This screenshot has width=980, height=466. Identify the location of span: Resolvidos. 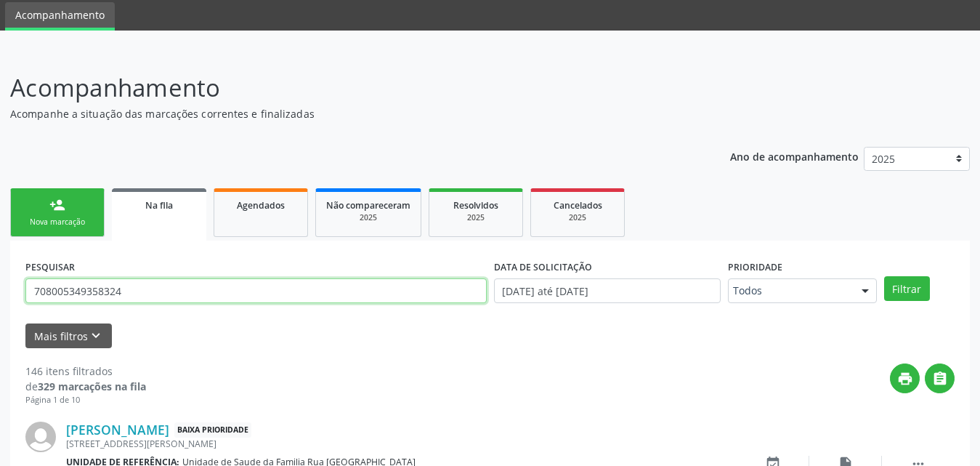
(475, 205).